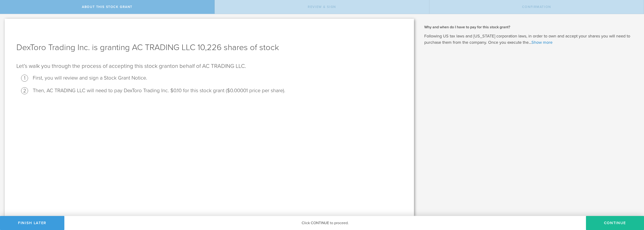 The height and width of the screenshot is (230, 644). What do you see at coordinates (209, 48) in the screenshot?
I see `h1: DexToro Trading Inc. is granting AC TRADING LLC 10,226 shares of stock` at bounding box center [209, 48].